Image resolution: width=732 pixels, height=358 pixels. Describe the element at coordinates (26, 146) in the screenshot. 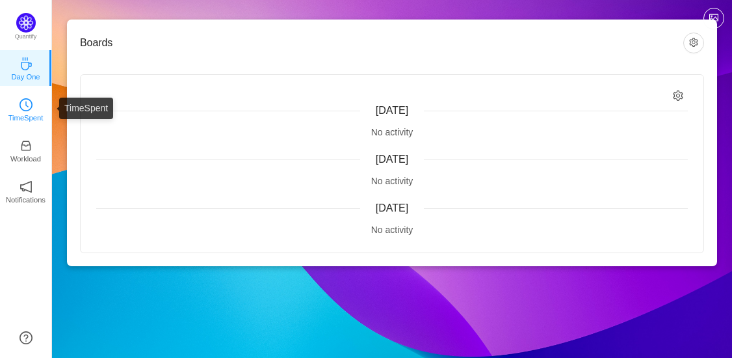

I see `i: icon: inbox` at that location.